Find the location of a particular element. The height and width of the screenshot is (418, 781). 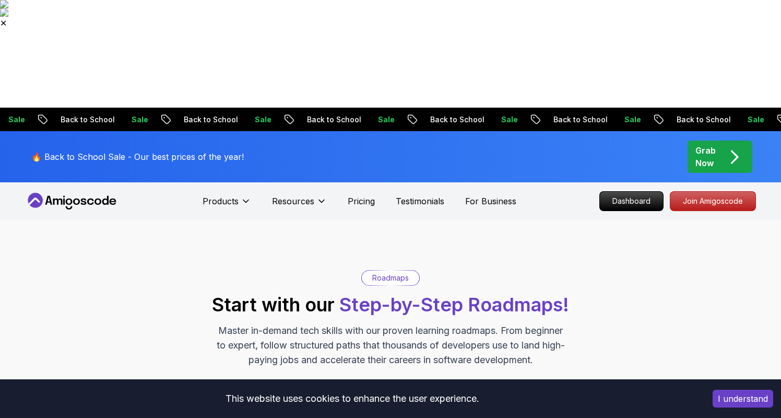

button: Resources is located at coordinates (299, 205).